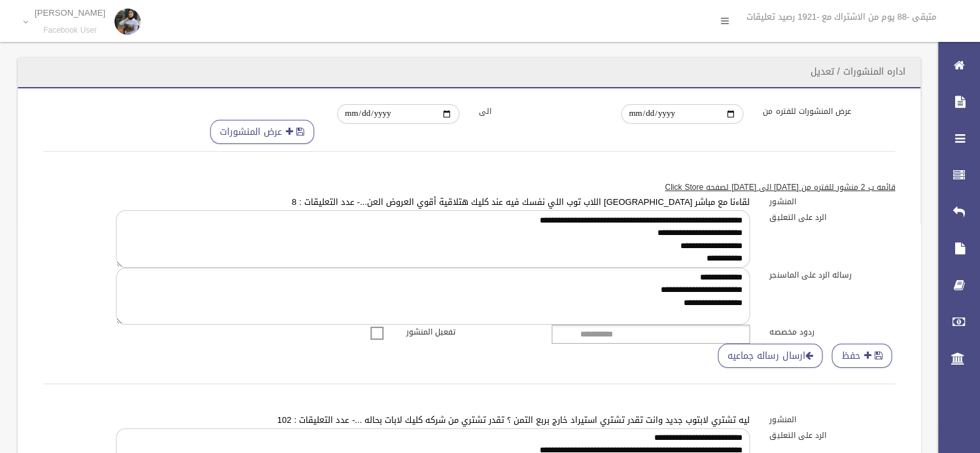  Describe the element at coordinates (832, 331) in the screenshot. I see `label: ردود مخصصه` at that location.